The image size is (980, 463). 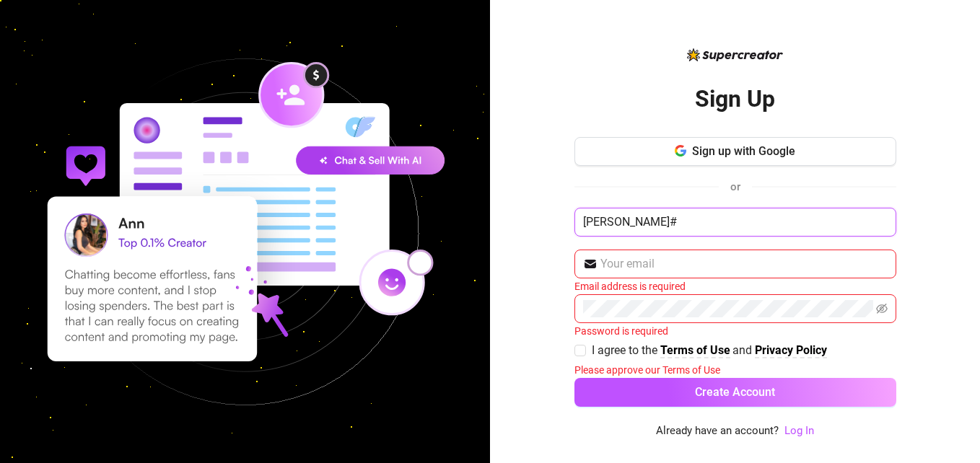 I want to click on input: Enter your Name, so click(x=735, y=222).